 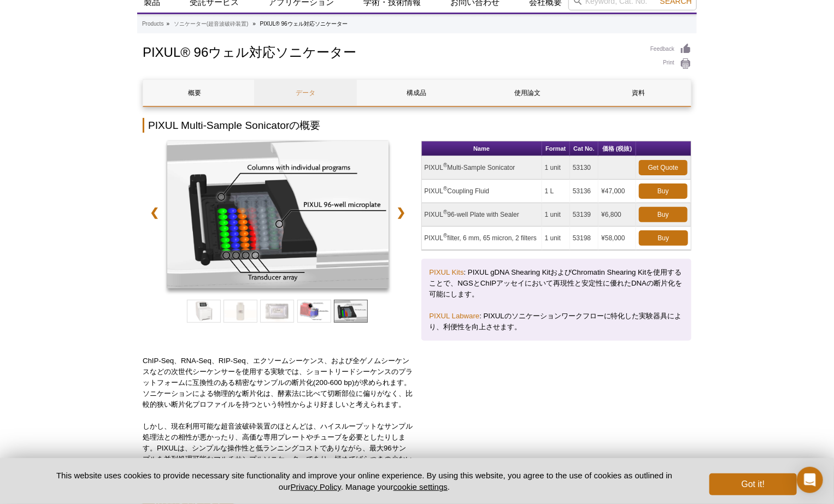 I want to click on a: Print, so click(x=670, y=64).